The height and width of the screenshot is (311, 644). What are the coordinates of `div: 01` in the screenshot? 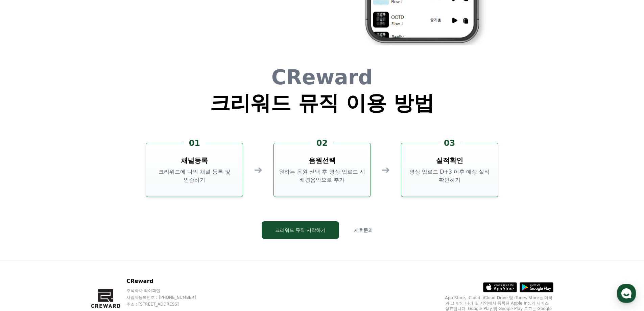 It's located at (194, 143).